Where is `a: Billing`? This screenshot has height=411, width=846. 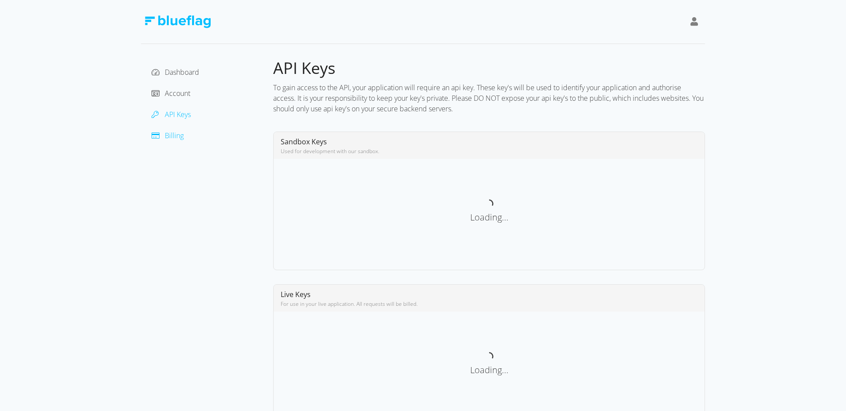 a: Billing is located at coordinates (167, 136).